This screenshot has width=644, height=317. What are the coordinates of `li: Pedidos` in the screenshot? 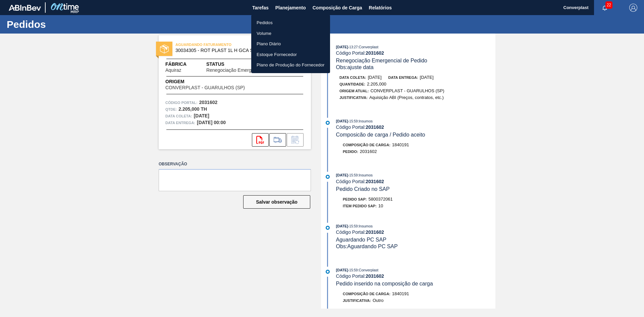 It's located at (290, 23).